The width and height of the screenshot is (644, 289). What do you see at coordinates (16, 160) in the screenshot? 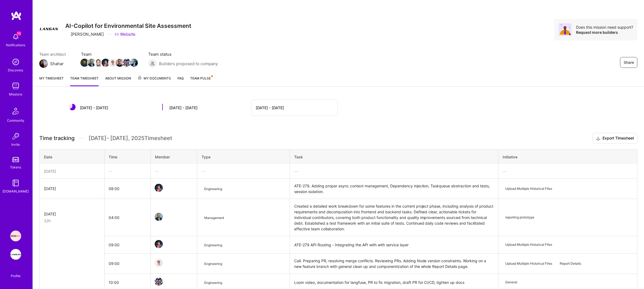
I see `img: tokens` at bounding box center [16, 160].